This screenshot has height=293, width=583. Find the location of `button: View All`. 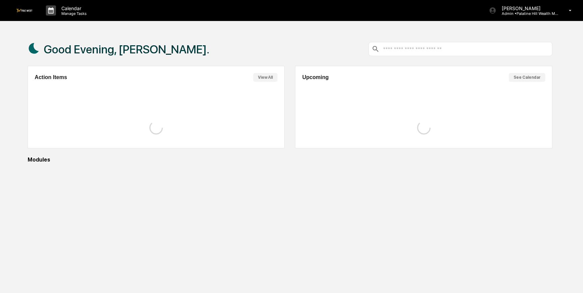

button: View All is located at coordinates (266, 77).